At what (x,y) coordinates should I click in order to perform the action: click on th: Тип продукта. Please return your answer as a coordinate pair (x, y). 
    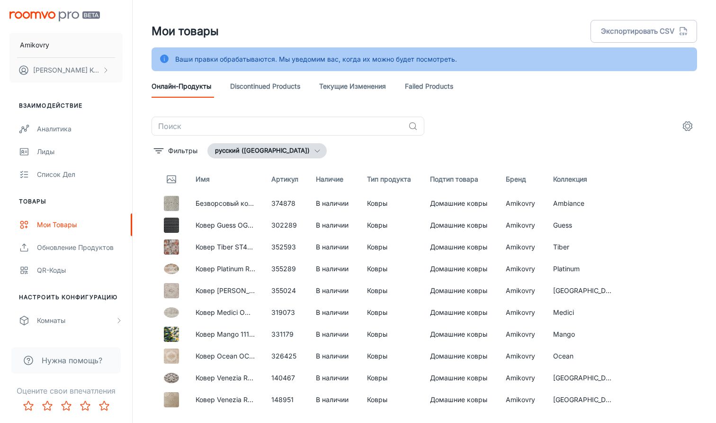
    Looking at the image, I should click on (391, 179).